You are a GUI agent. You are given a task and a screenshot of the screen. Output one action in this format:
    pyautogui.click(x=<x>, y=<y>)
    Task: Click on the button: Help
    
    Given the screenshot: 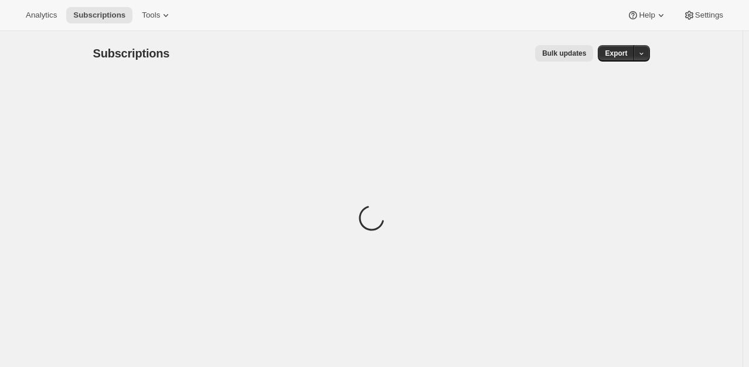 What is the action you would take?
    pyautogui.click(x=646, y=15)
    